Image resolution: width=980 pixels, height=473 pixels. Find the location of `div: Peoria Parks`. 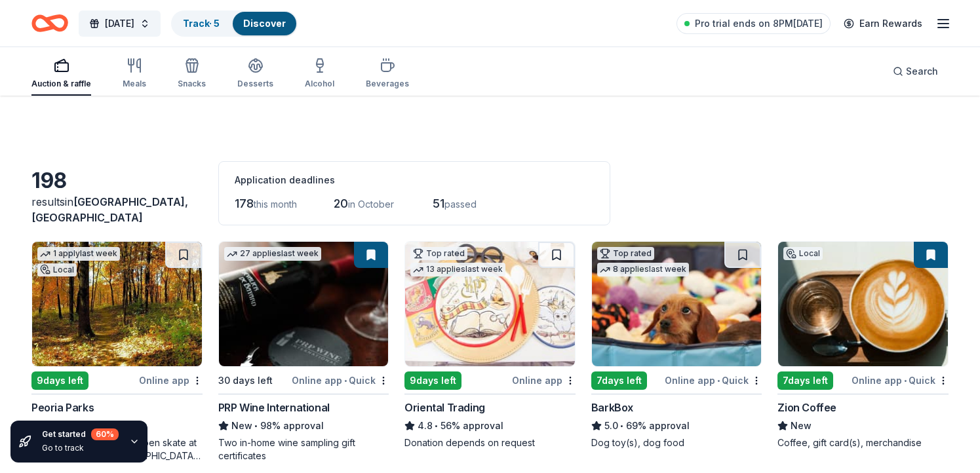

div: Peoria Parks is located at coordinates (62, 407).